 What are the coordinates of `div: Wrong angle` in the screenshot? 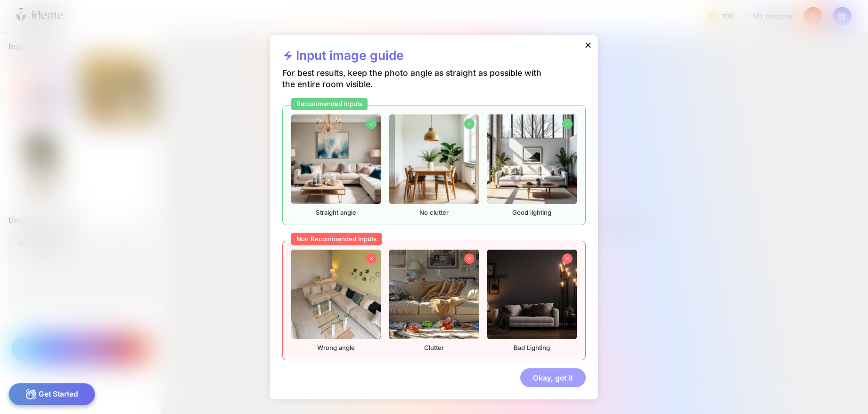 It's located at (336, 301).